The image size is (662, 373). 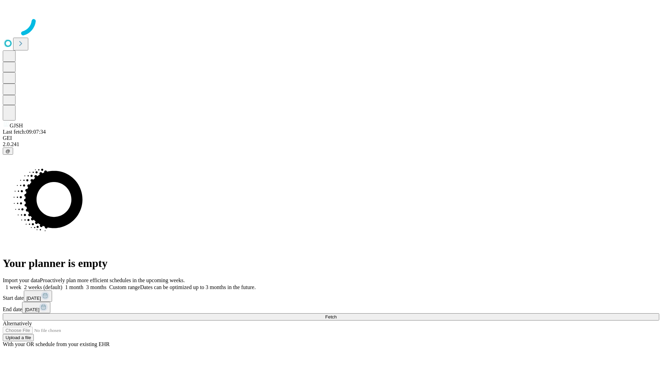 What do you see at coordinates (331, 263) in the screenshot?
I see `h1: Your planner is empty` at bounding box center [331, 263].